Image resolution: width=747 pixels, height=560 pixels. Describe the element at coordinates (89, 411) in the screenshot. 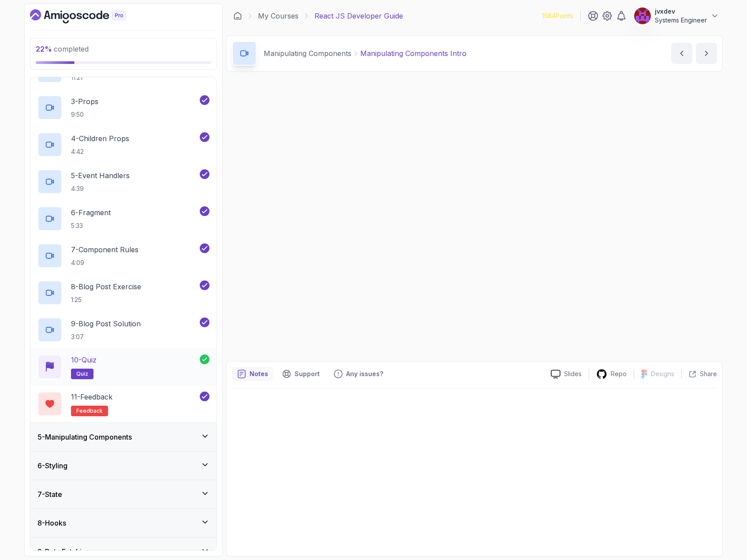

I see `span: feedback` at that location.